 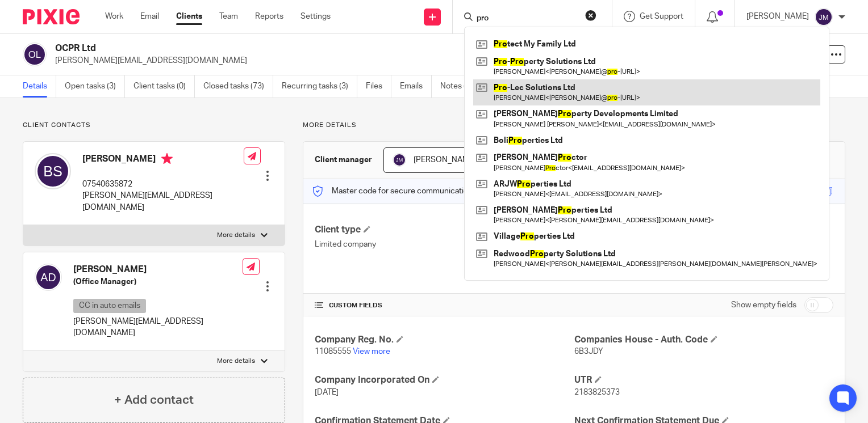 What do you see at coordinates (371, 352) in the screenshot?
I see `a: View more` at bounding box center [371, 352].